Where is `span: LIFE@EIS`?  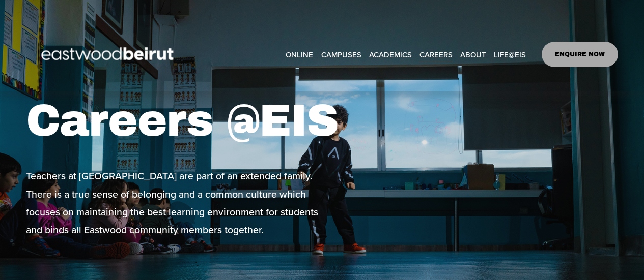
span: LIFE@EIS is located at coordinates (510, 55).